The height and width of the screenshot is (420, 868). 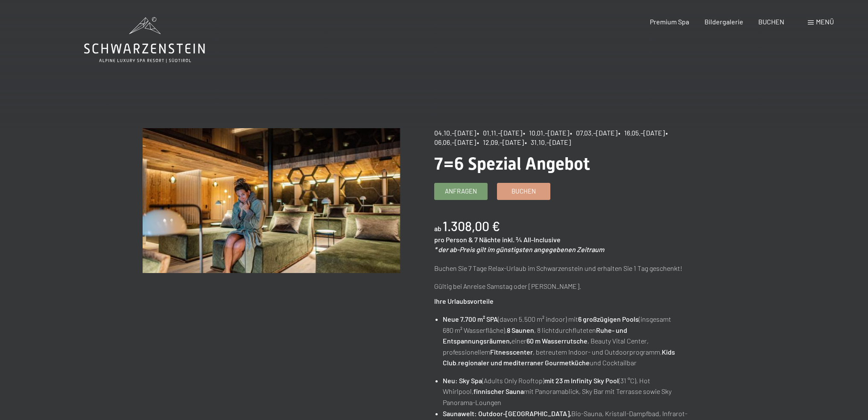 What do you see at coordinates (470, 319) in the screenshot?
I see `strong: Neue 7.700 m² SPA` at bounding box center [470, 319].